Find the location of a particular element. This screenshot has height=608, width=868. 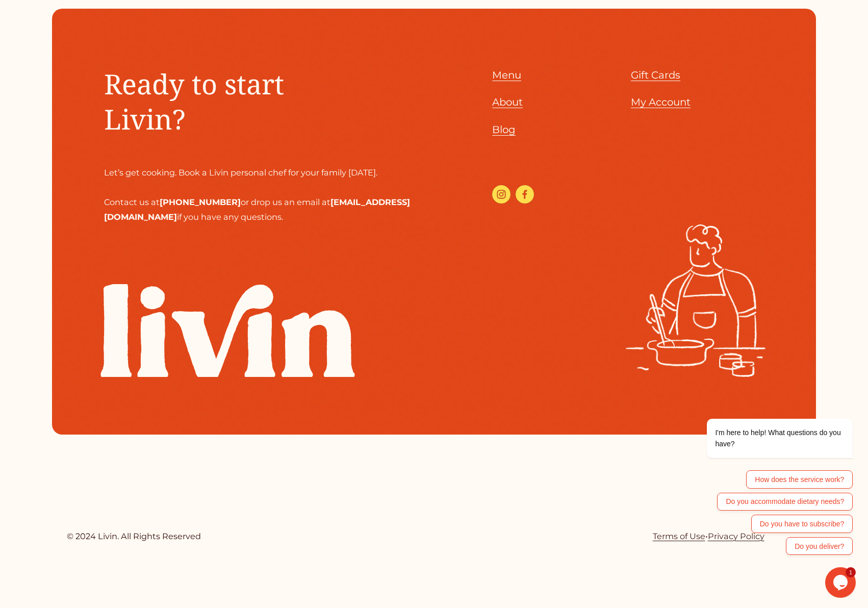

button: Do you deliver? is located at coordinates (145, 220).